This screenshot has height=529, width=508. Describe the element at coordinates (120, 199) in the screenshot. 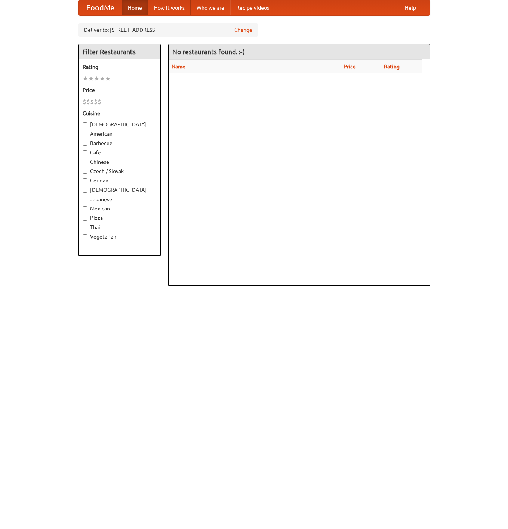

I see `label: Japanese` at that location.